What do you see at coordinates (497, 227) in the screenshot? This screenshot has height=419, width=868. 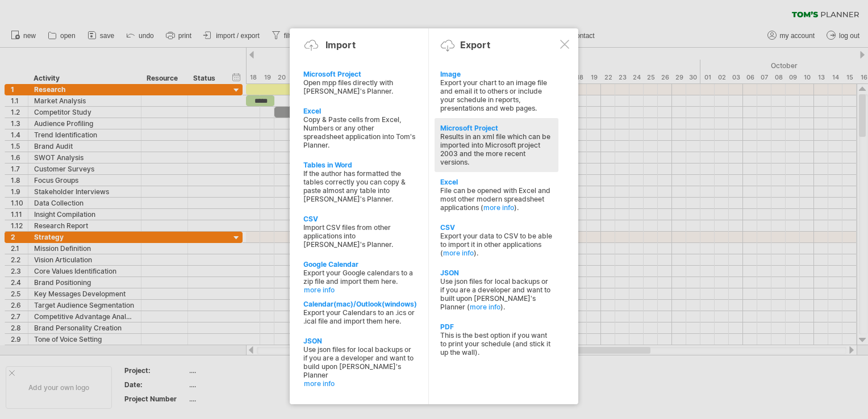 I see `div: CSV` at bounding box center [497, 227].